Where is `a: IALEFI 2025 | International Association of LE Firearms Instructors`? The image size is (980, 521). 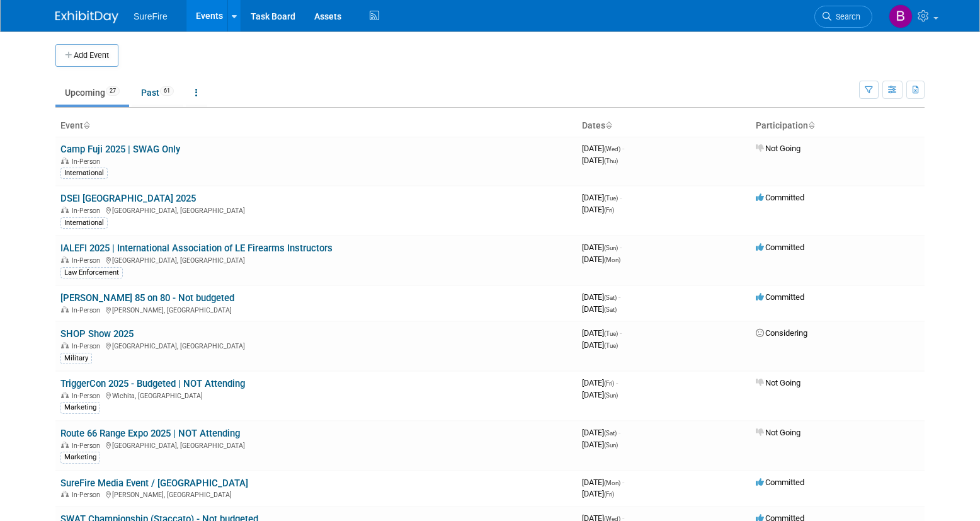
a: IALEFI 2025 | International Association of LE Firearms Instructors is located at coordinates (197, 248).